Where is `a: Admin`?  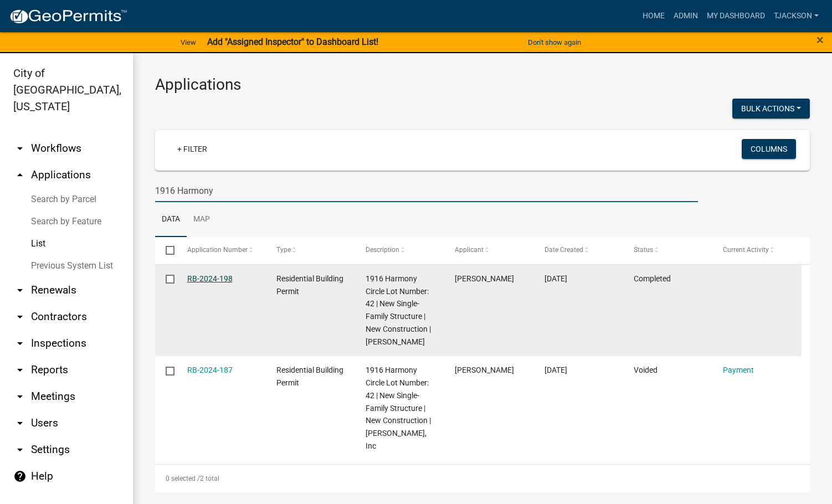 a: Admin is located at coordinates (685, 16).